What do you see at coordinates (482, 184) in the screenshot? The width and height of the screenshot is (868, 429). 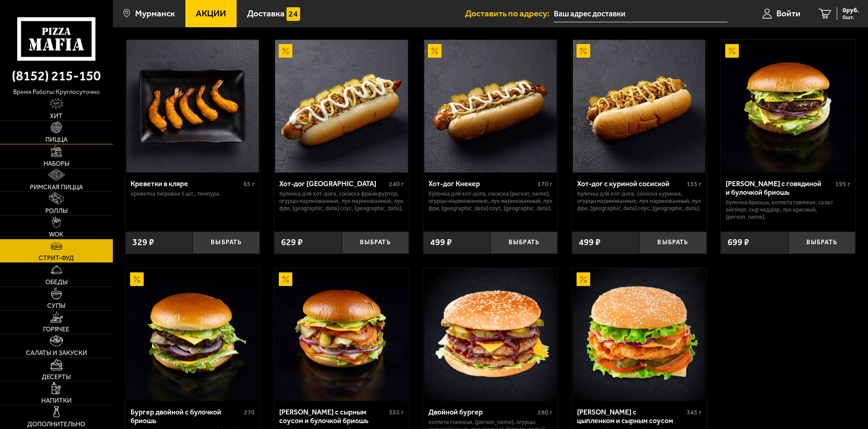 I see `div: Хот-дог Кнекер` at bounding box center [482, 184].